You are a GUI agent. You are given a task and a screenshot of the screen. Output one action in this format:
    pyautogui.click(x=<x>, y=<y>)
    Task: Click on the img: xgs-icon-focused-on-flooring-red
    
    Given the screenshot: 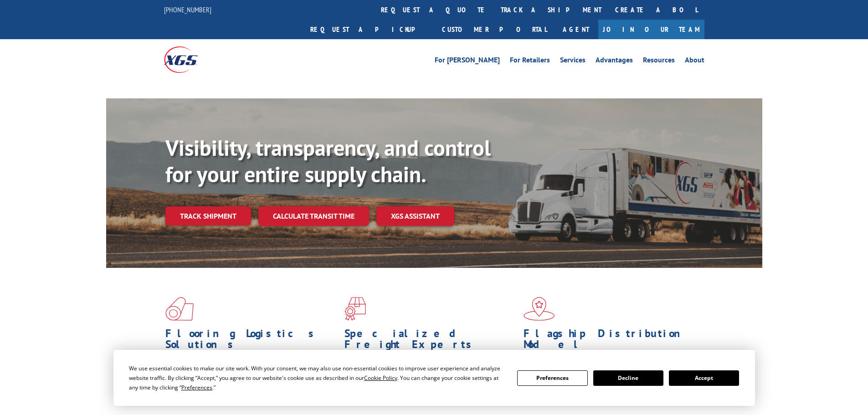 What is the action you would take?
    pyautogui.click(x=355, y=309)
    